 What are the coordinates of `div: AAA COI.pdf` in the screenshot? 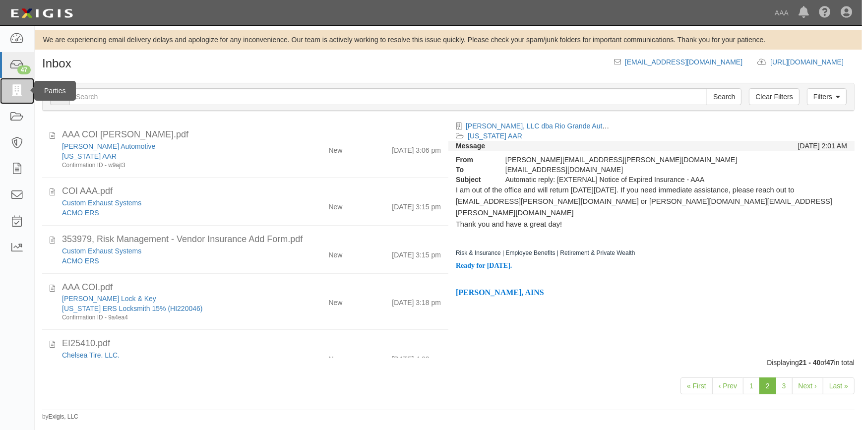 It's located at (252, 288).